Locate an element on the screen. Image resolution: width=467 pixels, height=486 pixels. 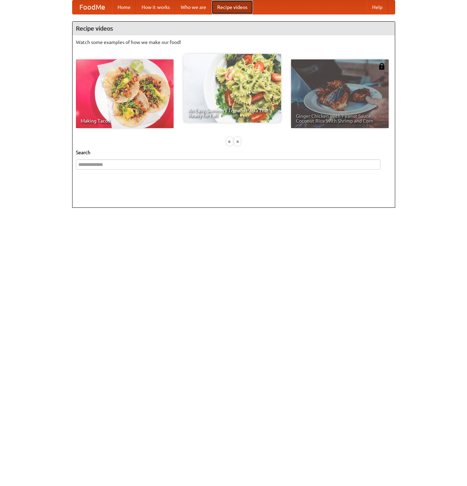
a: Help is located at coordinates (377, 7).